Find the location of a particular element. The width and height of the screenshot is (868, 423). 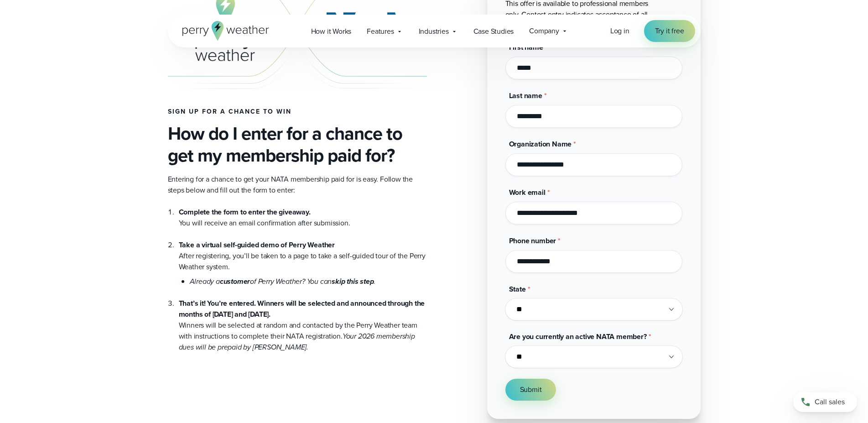

li: Winners will be selected at random and contacted by the Perry Weather team with instructions to c... is located at coordinates (303, 320).